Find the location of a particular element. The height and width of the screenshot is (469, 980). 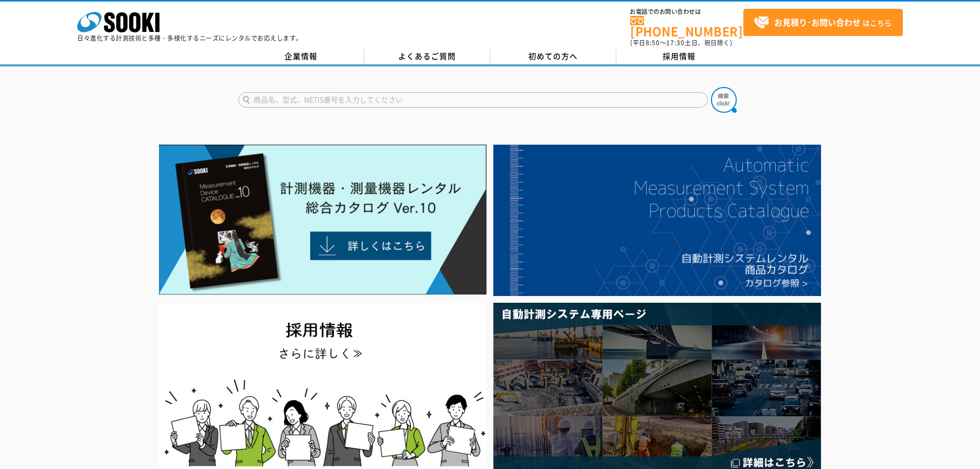

img: 自動計測システムカタログ is located at coordinates (658, 220).